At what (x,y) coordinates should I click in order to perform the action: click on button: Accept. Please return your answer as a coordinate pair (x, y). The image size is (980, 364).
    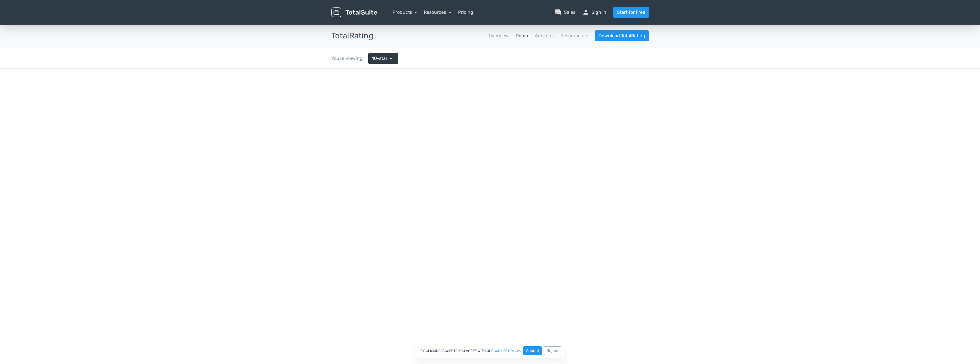
    Looking at the image, I should click on (533, 351).